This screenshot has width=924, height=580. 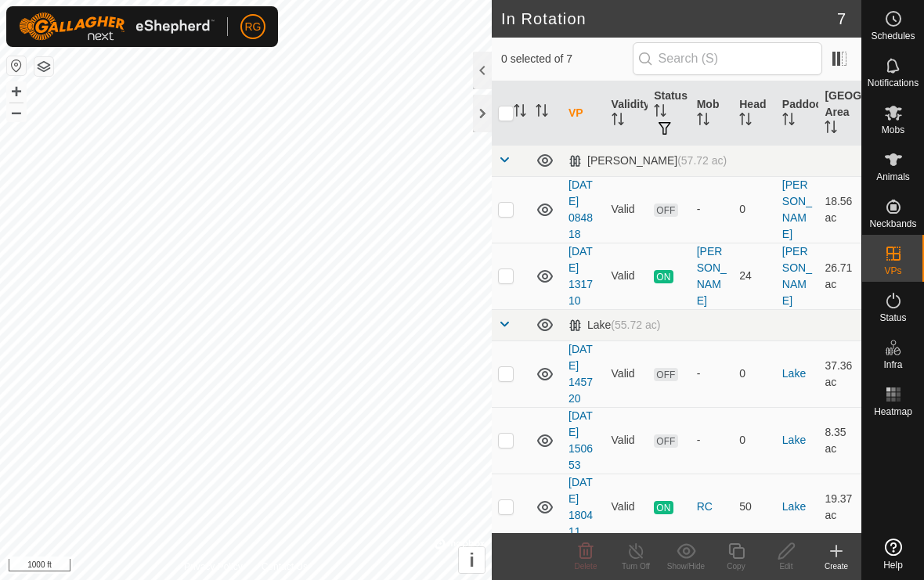 What do you see at coordinates (893, 36) in the screenshot?
I see `span: Schedules` at bounding box center [893, 36].